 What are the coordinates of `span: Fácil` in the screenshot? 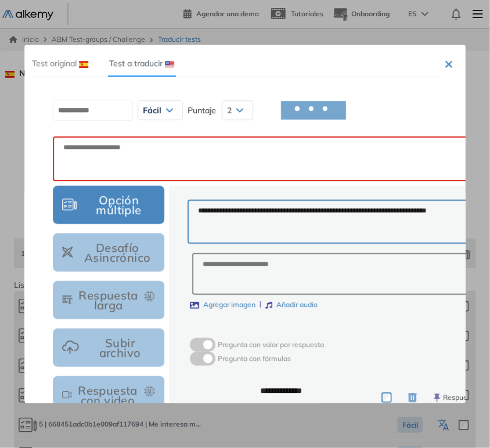 It's located at (152, 110).